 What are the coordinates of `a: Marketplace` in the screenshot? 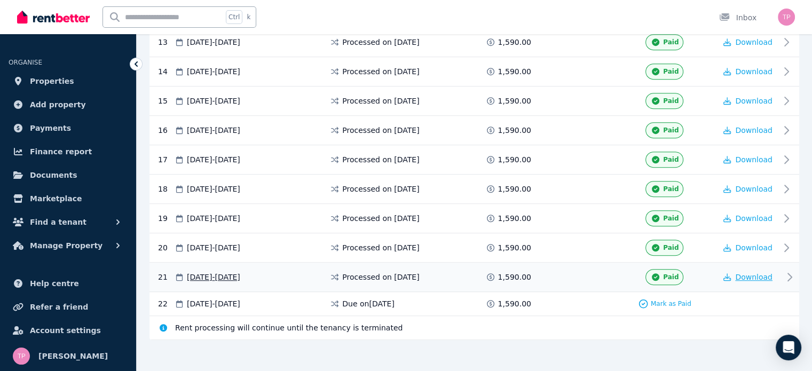 It's located at (68, 198).